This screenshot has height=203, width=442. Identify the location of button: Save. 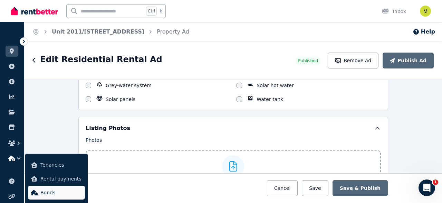
(315, 188).